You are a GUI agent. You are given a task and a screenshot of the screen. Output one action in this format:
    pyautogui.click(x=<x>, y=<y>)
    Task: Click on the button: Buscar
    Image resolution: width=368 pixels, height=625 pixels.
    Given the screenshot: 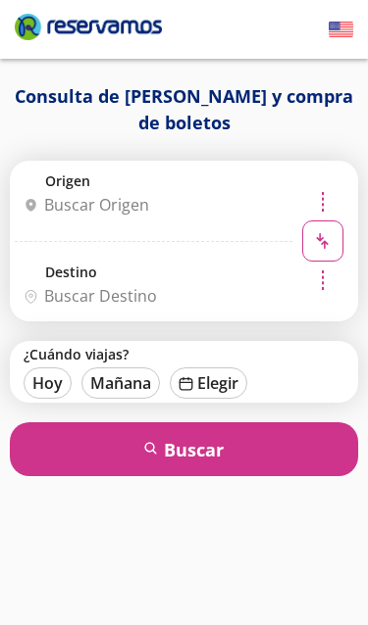 What is the action you would take?
    pyautogui.click(x=183, y=449)
    